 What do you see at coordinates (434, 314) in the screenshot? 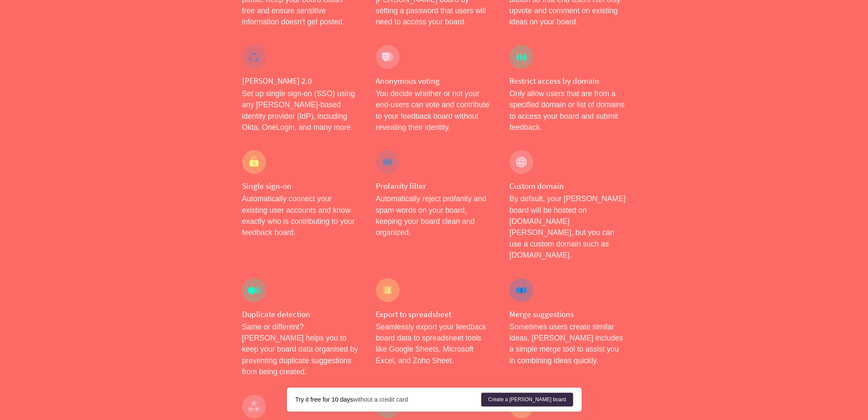
I see `h4: Export to spreadsheet` at bounding box center [434, 314].